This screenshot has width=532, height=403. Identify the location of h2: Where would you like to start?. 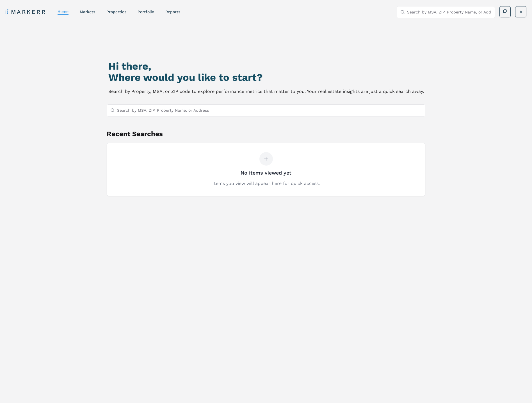
(266, 77).